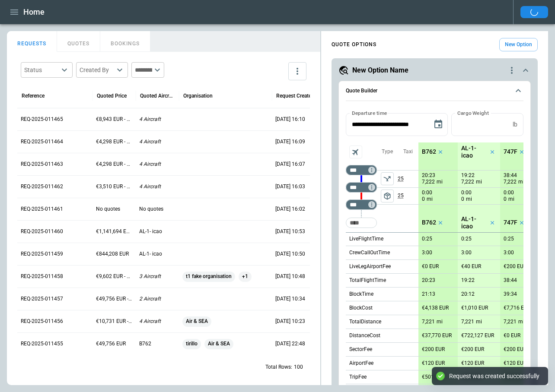 This screenshot has height=392, width=555. Describe the element at coordinates (114, 321) in the screenshot. I see `p: €10,731 EUR - €1,490,375 EUR` at that location.